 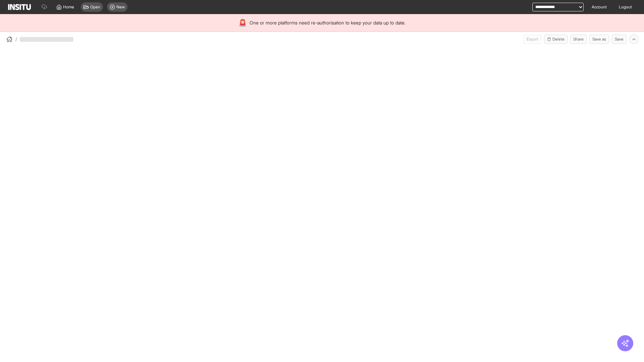 What do you see at coordinates (556, 39) in the screenshot?
I see `button: Delete` at bounding box center [556, 39].